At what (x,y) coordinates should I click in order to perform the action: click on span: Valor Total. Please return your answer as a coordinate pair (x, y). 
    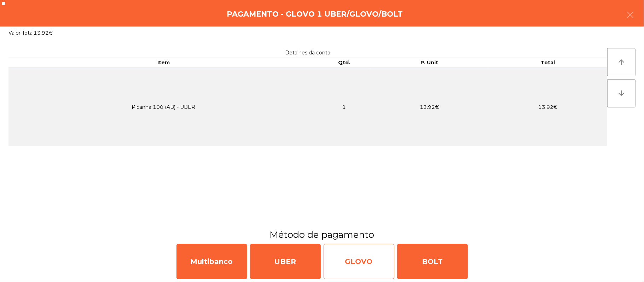
    Looking at the image, I should click on (21, 33).